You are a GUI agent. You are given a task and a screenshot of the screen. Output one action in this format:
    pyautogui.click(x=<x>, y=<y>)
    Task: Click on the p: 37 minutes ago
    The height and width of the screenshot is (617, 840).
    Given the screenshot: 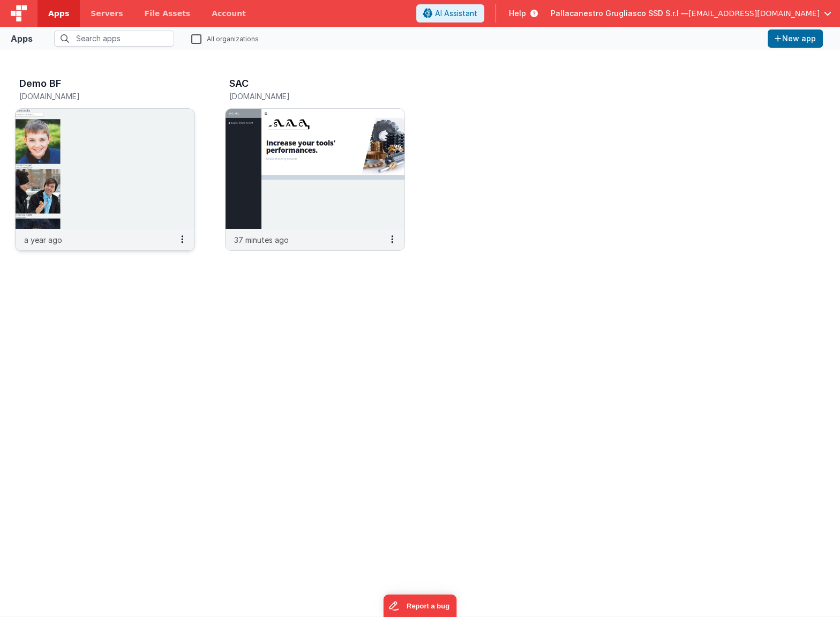 What is the action you would take?
    pyautogui.click(x=262, y=240)
    